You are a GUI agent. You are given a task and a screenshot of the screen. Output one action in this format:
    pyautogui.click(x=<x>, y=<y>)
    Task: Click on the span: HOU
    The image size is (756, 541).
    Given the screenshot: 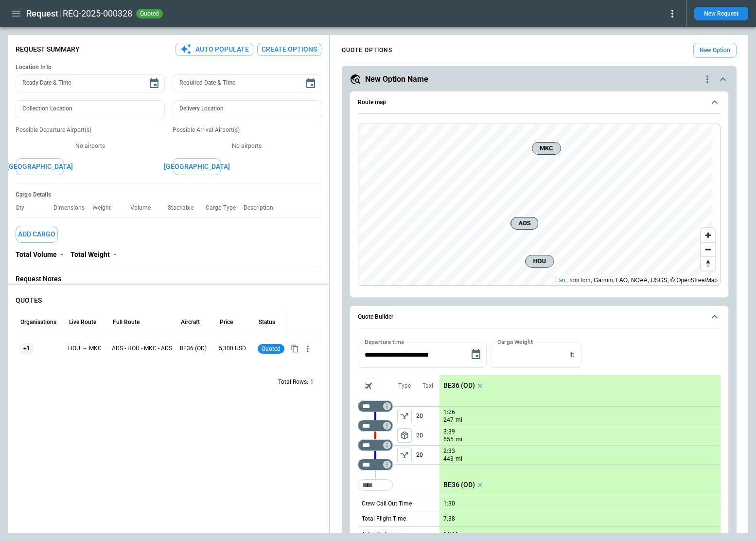 What is the action you would take?
    pyautogui.click(x=540, y=261)
    